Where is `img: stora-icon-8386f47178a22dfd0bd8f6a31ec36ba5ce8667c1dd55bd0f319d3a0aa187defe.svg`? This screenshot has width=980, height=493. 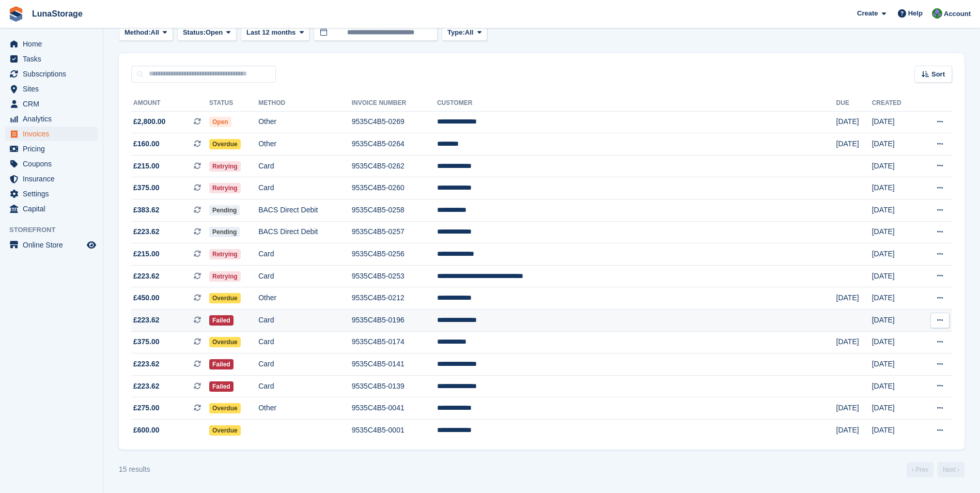 img: stora-icon-8386f47178a22dfd0bd8f6a31ec36ba5ce8667c1dd55bd0f319d3a0aa187defe.svg is located at coordinates (16, 14).